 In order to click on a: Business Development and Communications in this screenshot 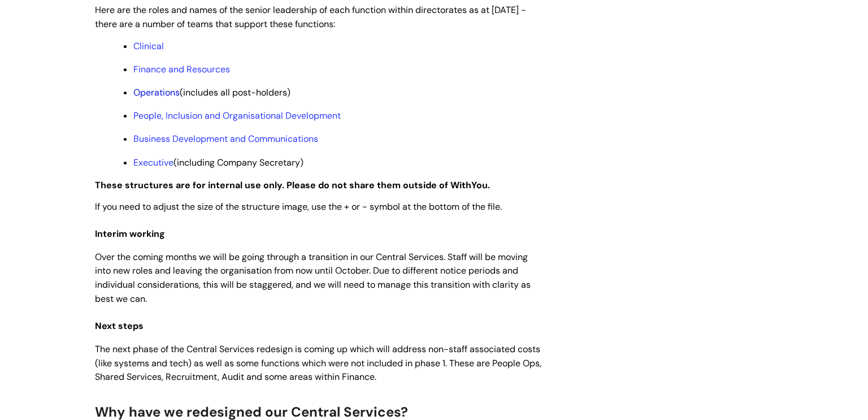, I will do `click(225, 139)`.